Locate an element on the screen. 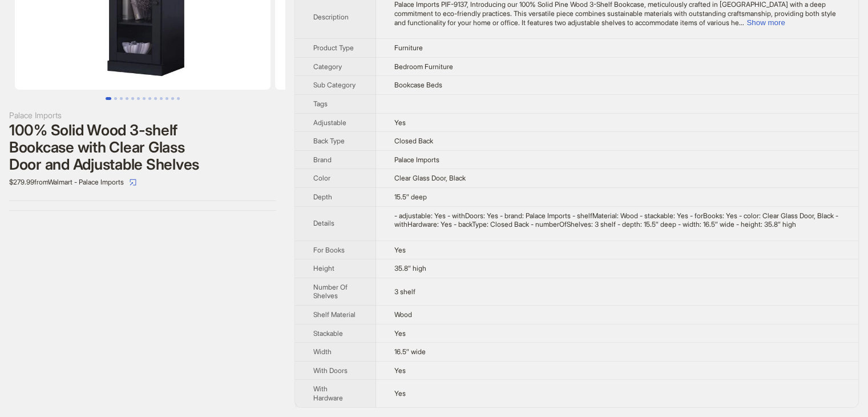  button: Go to slide 6 is located at coordinates (138, 99).